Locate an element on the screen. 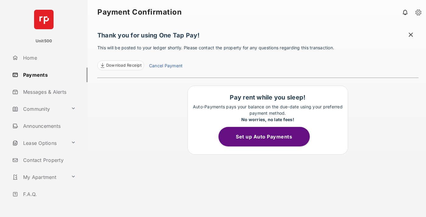 This screenshot has width=426, height=217. a: Lease Options is located at coordinates (39, 143).